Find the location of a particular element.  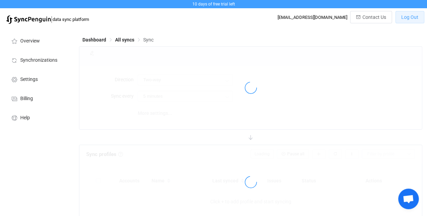

button: Contact Us is located at coordinates (371, 17).